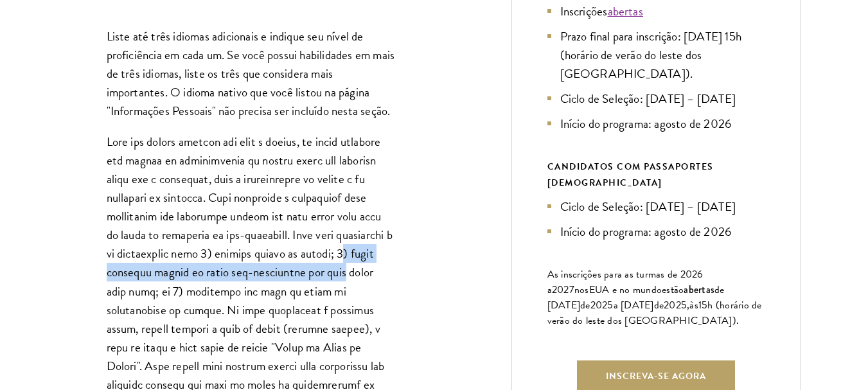 The height and width of the screenshot is (390, 868). I want to click on font: As inscrições para as turmas de 2026 a, so click(625, 282).